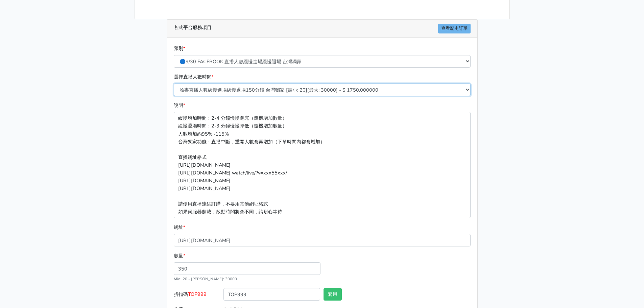 This screenshot has height=308, width=644. Describe the element at coordinates (180, 49) in the screenshot. I see `label: 類別` at that location.